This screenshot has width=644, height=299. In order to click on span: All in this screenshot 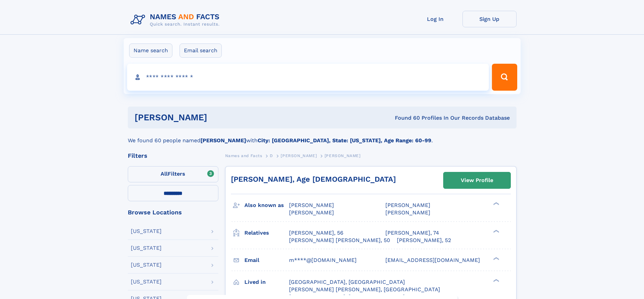, I will do `click(164, 174)`.